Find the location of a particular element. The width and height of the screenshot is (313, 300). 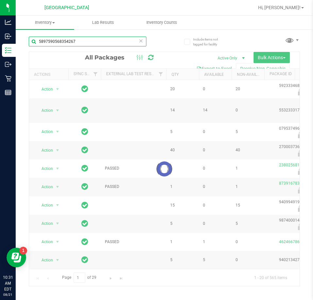

inline-svg: Analytics is located at coordinates (8, 22).